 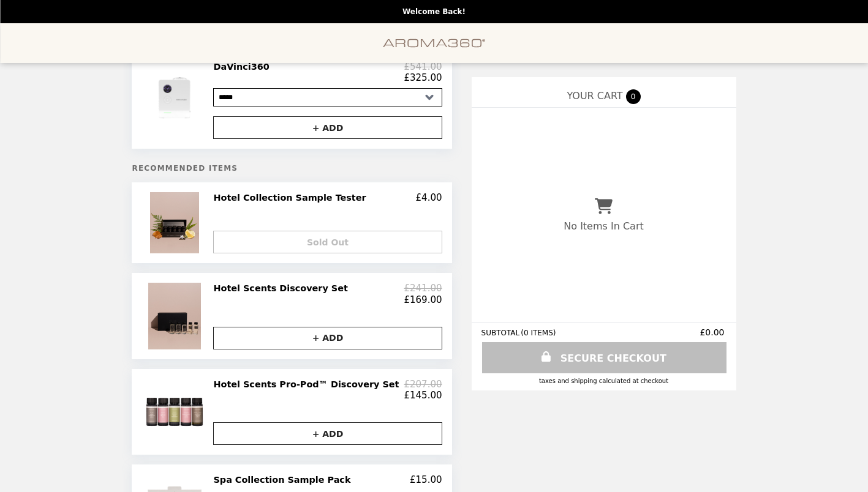 What do you see at coordinates (292, 169) in the screenshot?
I see `h5: Recommended Items` at bounding box center [292, 169].